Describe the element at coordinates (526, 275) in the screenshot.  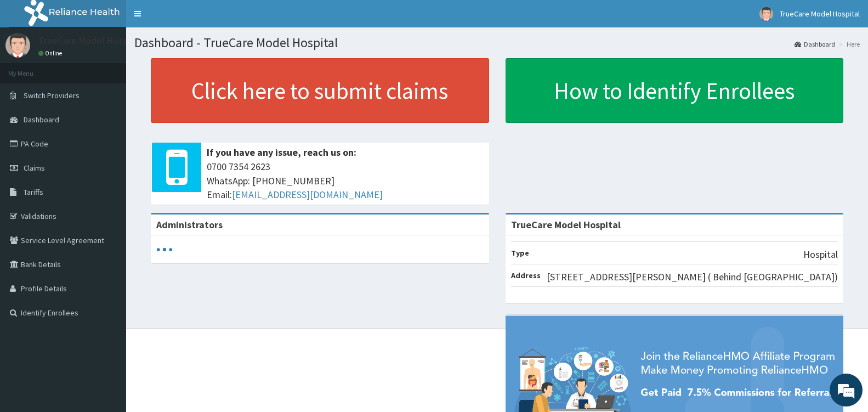
I see `b: Address` at that location.